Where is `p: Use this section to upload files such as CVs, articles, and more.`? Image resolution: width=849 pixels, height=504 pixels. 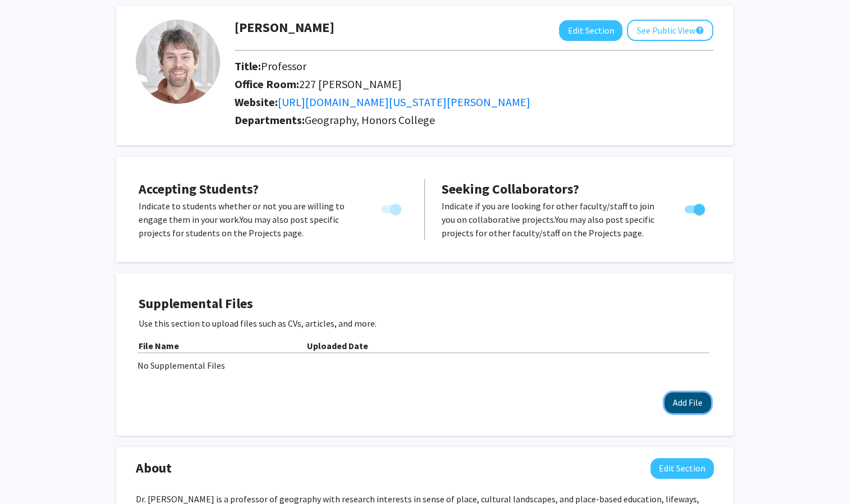 p: Use this section to upload files such as CVs, articles, and more. is located at coordinates (424, 323).